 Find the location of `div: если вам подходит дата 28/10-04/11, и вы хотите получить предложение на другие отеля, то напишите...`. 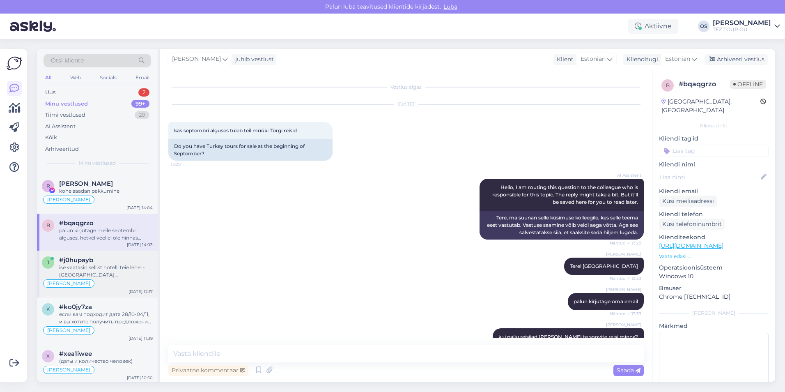

div: если вам подходит дата 28/10-04/11, и вы хотите получить предложение на другие отеля, то напишите... is located at coordinates (106, 318).